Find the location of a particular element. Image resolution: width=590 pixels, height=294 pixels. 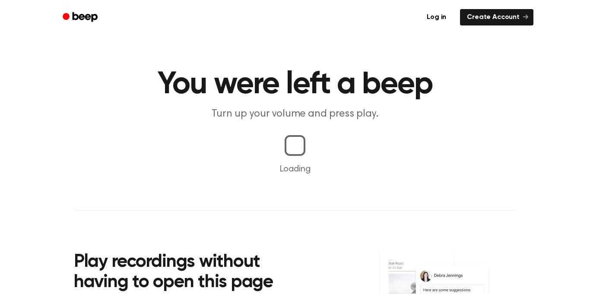

h2: Play recordings without having to open this page is located at coordinates (190, 273).